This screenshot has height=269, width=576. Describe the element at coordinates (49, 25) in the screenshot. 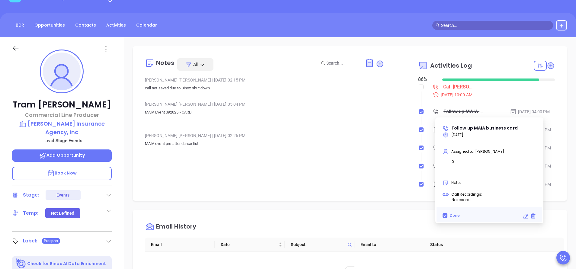

I see `a: Opportunities` at that location.